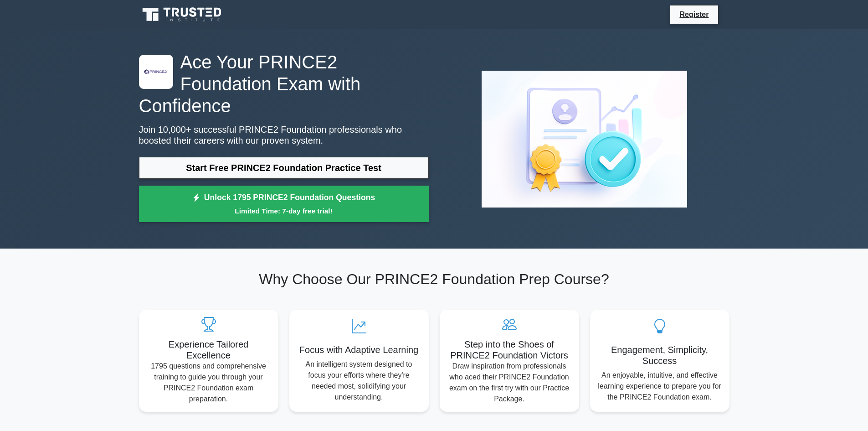  Describe the element at coordinates (509, 350) in the screenshot. I see `h5: Step into the Shoes of PRINCE2 Foundation Victors` at that location.